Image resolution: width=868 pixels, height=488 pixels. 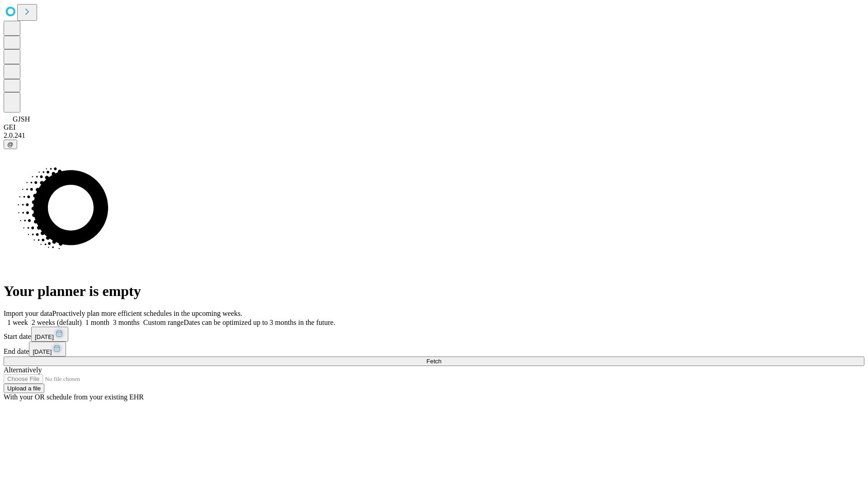 I want to click on div: GEI, so click(x=434, y=127).